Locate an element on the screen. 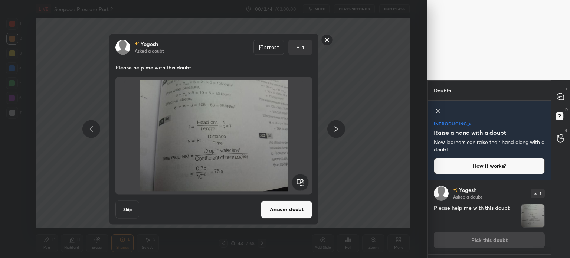 This screenshot has height=258, width=570. div: Report is located at coordinates (269, 47).